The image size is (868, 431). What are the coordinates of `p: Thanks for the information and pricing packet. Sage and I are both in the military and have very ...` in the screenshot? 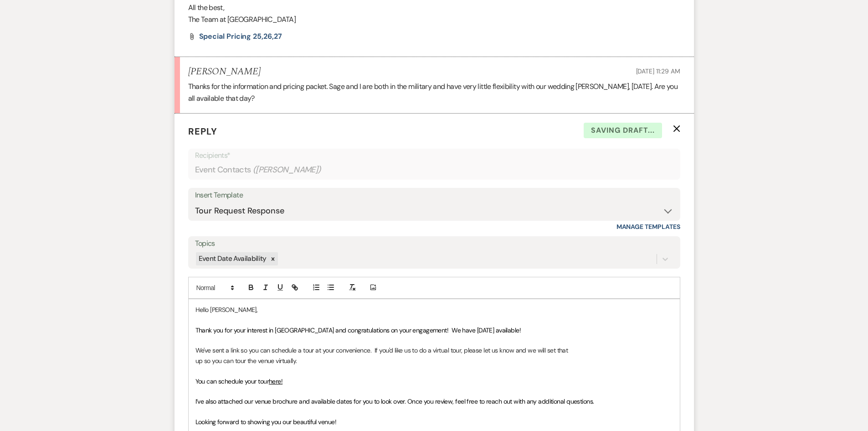 It's located at (434, 92).